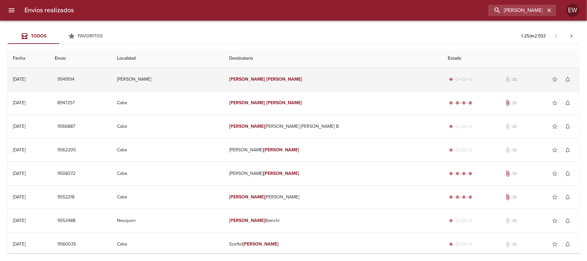 The width and height of the screenshot is (587, 261). Describe the element at coordinates (333, 58) in the screenshot. I see `th: Destinatario` at that location.